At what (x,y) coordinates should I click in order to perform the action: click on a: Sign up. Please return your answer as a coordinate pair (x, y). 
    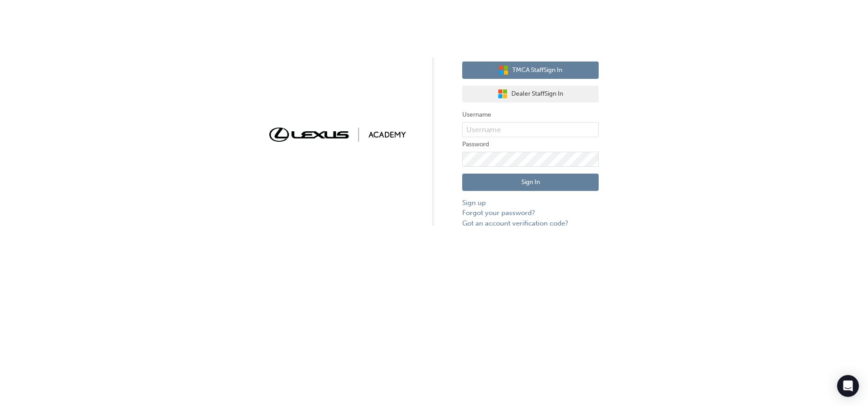
    Looking at the image, I should click on (531, 203).